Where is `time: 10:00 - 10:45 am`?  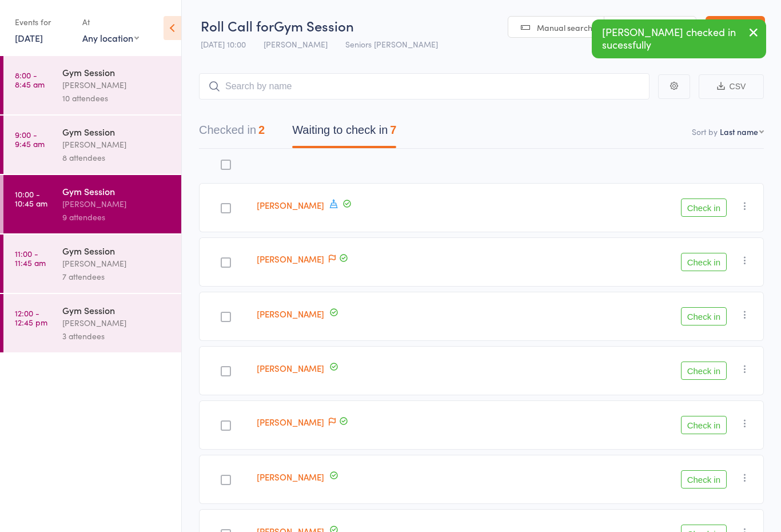 time: 10:00 - 10:45 am is located at coordinates (31, 198).